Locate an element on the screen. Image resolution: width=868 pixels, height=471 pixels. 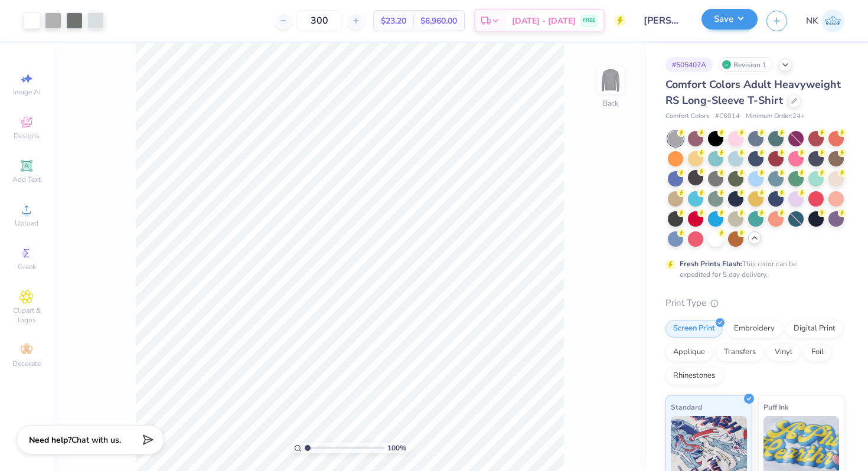
span: Clipart & logos is located at coordinates (27, 315).